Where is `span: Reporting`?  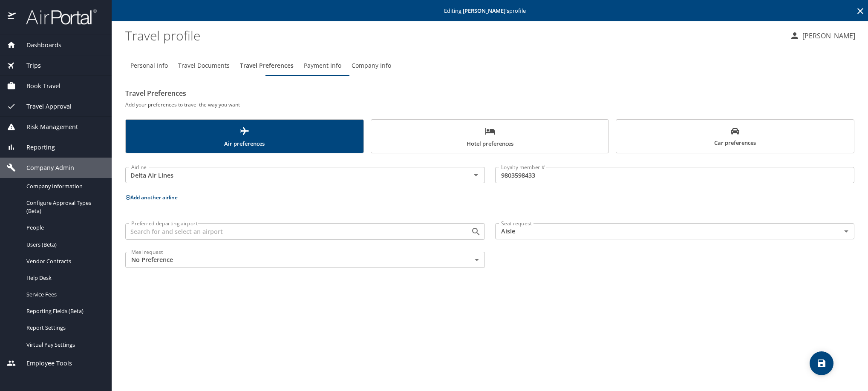
span: Reporting is located at coordinates (35, 148).